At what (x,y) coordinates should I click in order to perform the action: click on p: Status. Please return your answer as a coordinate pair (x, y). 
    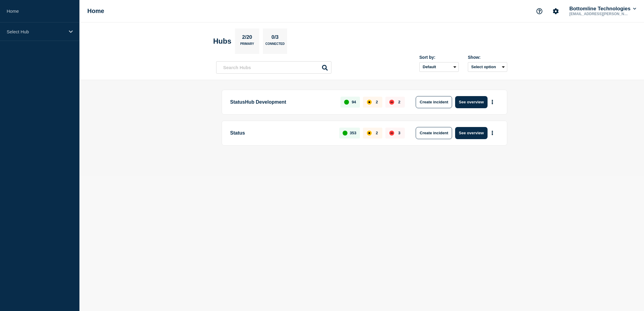
    Looking at the image, I should click on (281, 133).